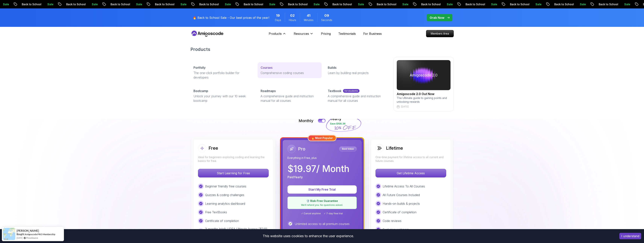 The width and height of the screenshot is (644, 243). What do you see at coordinates (268, 91) in the screenshot?
I see `p: Roadmaps` at bounding box center [268, 91].